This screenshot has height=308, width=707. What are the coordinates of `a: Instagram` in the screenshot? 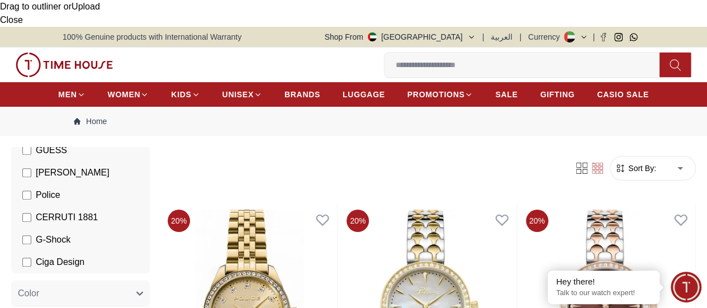 It's located at (619, 37).